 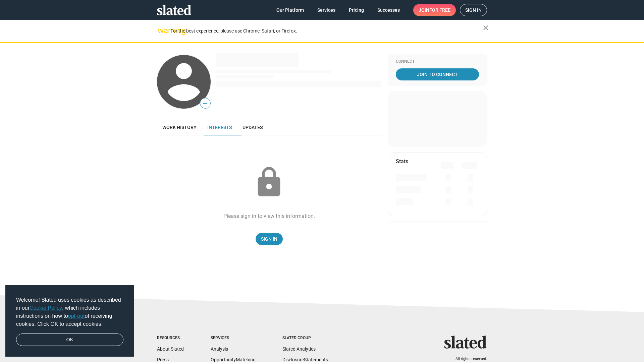 I want to click on a: Updates, so click(x=253, y=127).